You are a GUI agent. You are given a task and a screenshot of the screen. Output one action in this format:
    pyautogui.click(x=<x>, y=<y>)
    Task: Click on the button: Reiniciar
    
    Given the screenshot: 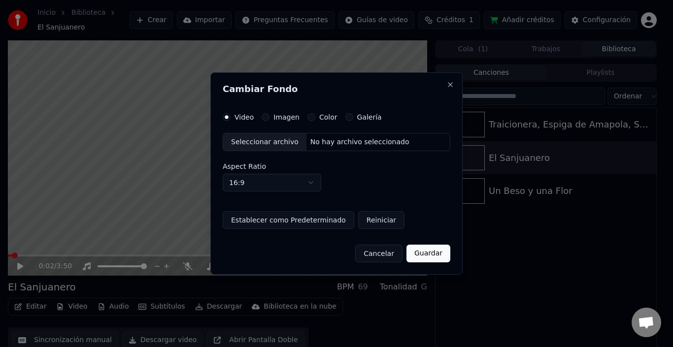 What is the action you would take?
    pyautogui.click(x=381, y=220)
    